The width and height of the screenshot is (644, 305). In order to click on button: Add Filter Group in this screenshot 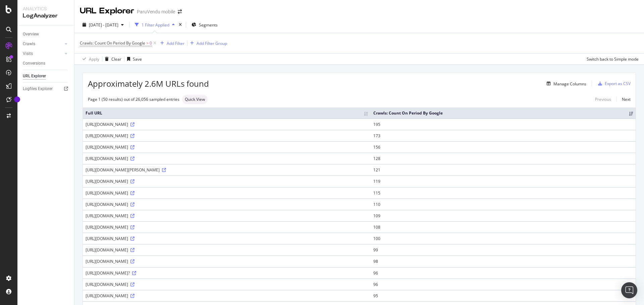, I will do `click(207, 43)`.